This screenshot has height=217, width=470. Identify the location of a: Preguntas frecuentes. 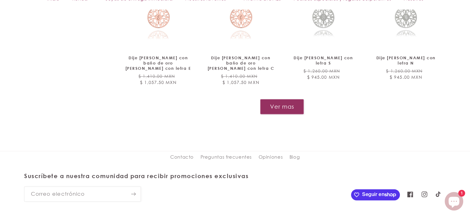
(226, 157).